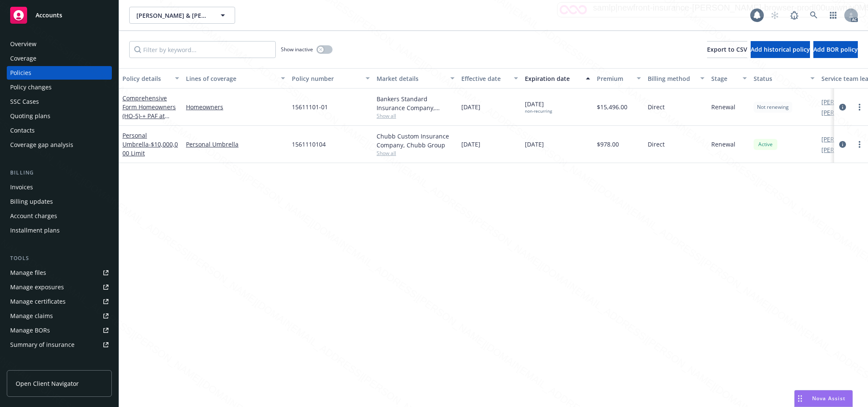 The width and height of the screenshot is (868, 407). What do you see at coordinates (60, 230) in the screenshot?
I see `a: Installment plans` at bounding box center [60, 230].